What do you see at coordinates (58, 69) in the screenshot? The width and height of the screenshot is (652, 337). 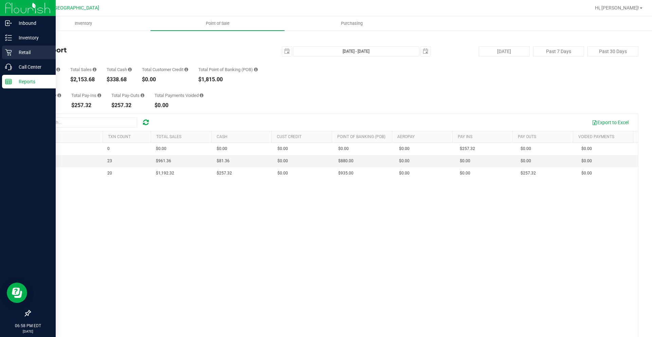 I see `i: Count of all successful payment transactions, possibly including voids, refunds, and cash-back fr...` at bounding box center [58, 69].